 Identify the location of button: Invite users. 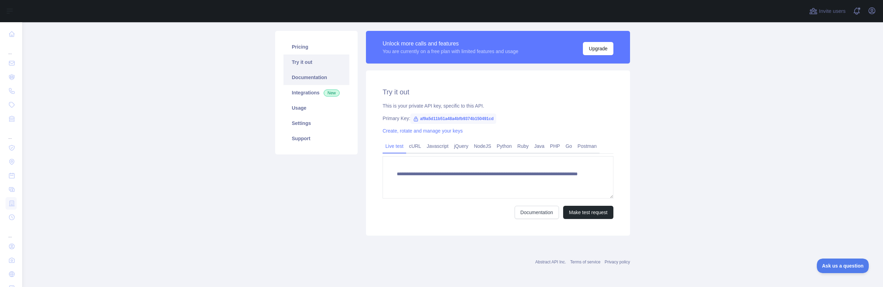
(827, 11).